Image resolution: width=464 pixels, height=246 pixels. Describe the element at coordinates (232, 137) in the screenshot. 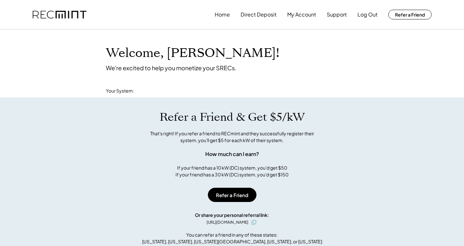

I see `div: That's right! If you refer a friend to RECmint and they successfully register their system, you'l...` at that location.